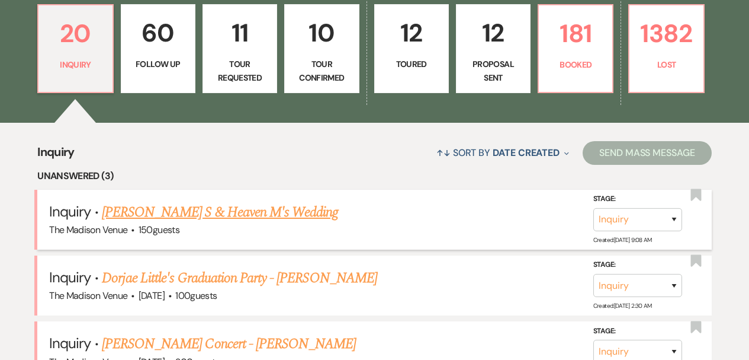 The width and height of the screenshot is (749, 360). Describe the element at coordinates (240, 71) in the screenshot. I see `p: Tour Requested` at that location.